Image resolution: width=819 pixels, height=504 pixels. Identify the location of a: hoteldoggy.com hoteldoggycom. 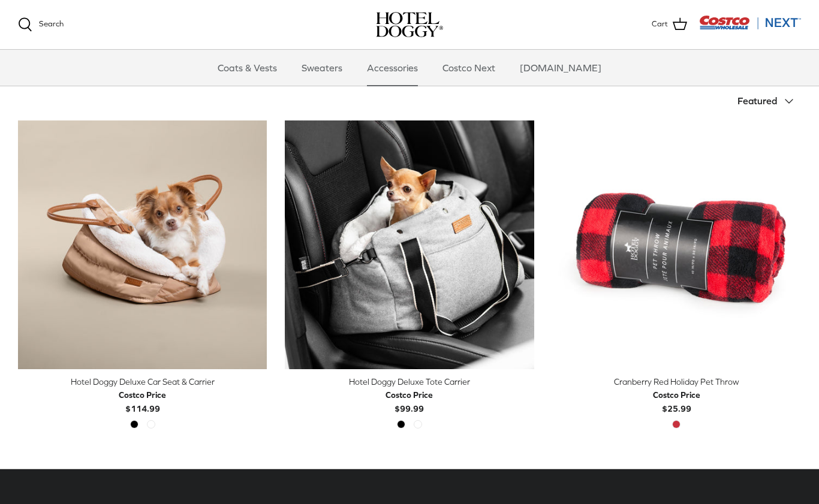
(409, 25).